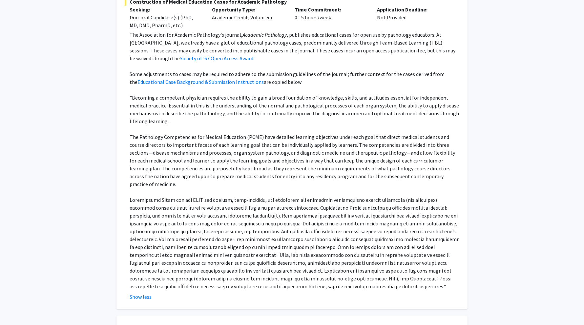  Describe the element at coordinates (217, 58) in the screenshot. I see `a: Society of '67 Open Access Award` at that location.